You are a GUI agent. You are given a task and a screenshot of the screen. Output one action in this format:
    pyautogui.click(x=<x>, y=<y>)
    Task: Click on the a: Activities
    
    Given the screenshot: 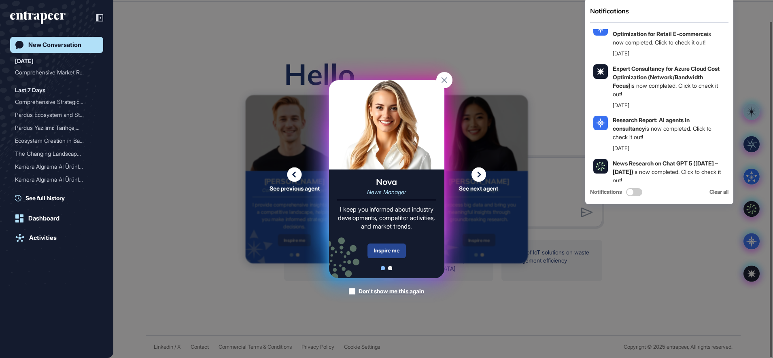 What is the action you would take?
    pyautogui.click(x=57, y=238)
    